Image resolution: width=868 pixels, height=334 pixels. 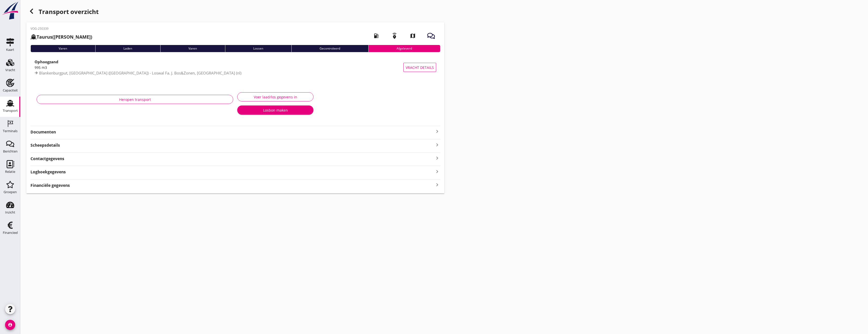 I want to click on div: Kaart, so click(x=10, y=49).